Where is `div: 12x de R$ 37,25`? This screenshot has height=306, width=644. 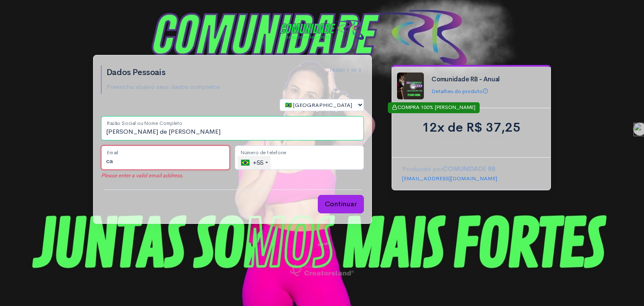
div: 12x de R$ 37,25 is located at coordinates (471, 127).